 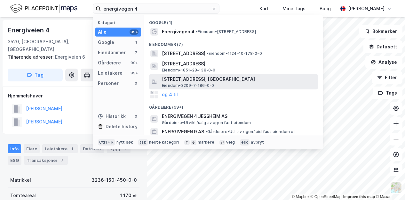 I want to click on div: velg, so click(x=230, y=142).